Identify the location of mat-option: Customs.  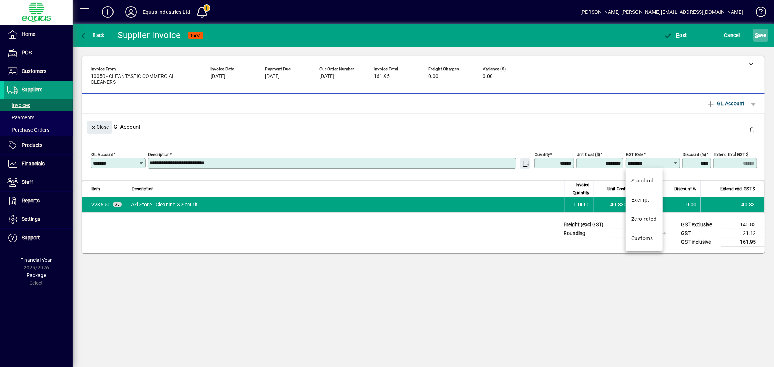
(644, 239).